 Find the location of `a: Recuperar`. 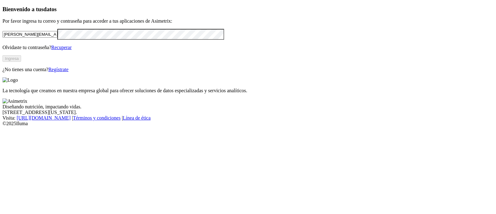

a: Recuperar is located at coordinates (61, 47).